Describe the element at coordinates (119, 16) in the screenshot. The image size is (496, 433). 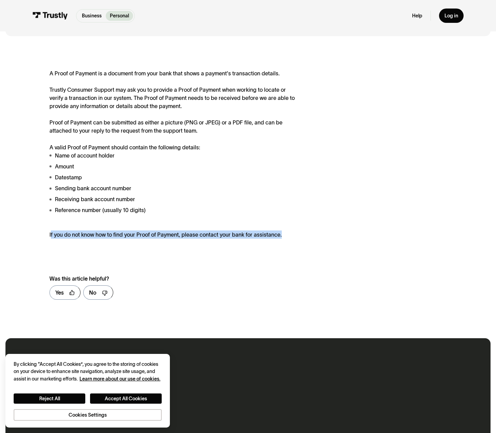
I see `p: Personal` at that location.